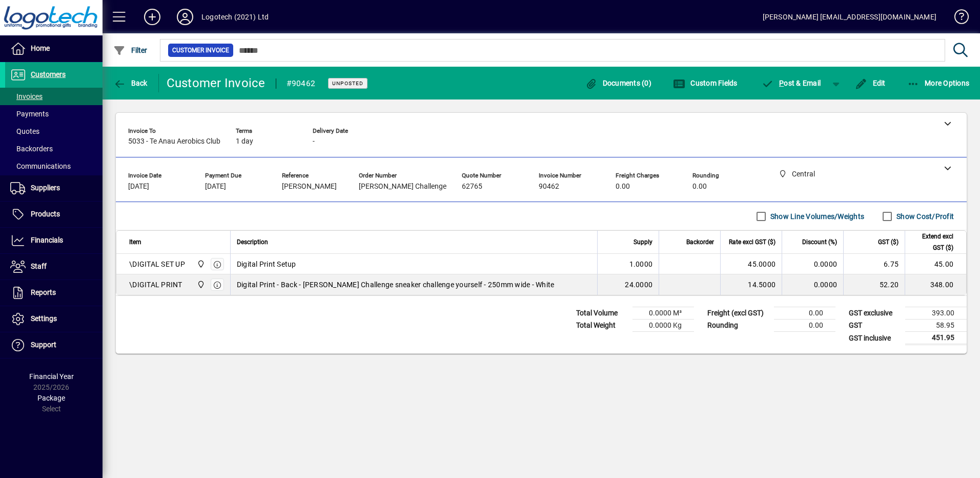 This screenshot has width=980, height=478. What do you see at coordinates (53, 166) in the screenshot?
I see `a: Communications` at bounding box center [53, 166].